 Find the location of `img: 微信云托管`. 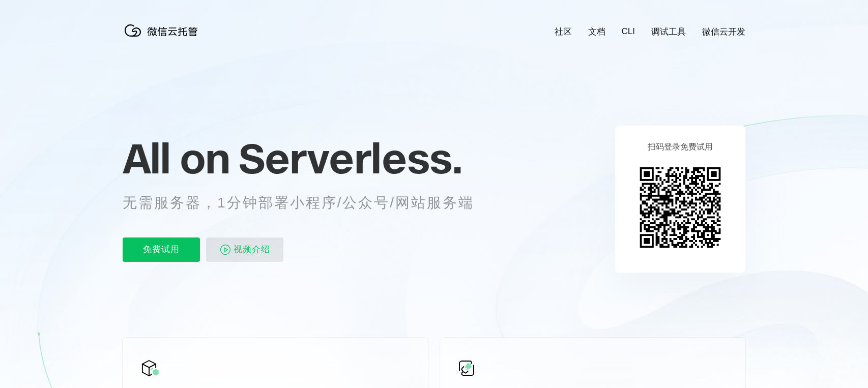

img: 微信云托管 is located at coordinates (163, 30).